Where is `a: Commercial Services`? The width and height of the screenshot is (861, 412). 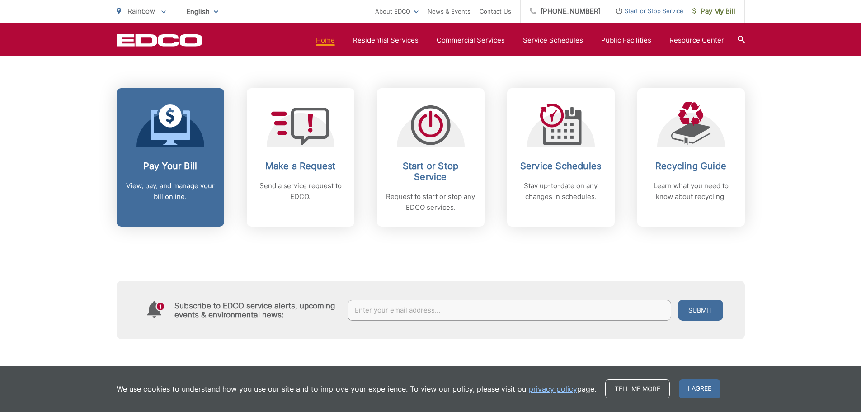
a: Commercial Services is located at coordinates (470, 40).